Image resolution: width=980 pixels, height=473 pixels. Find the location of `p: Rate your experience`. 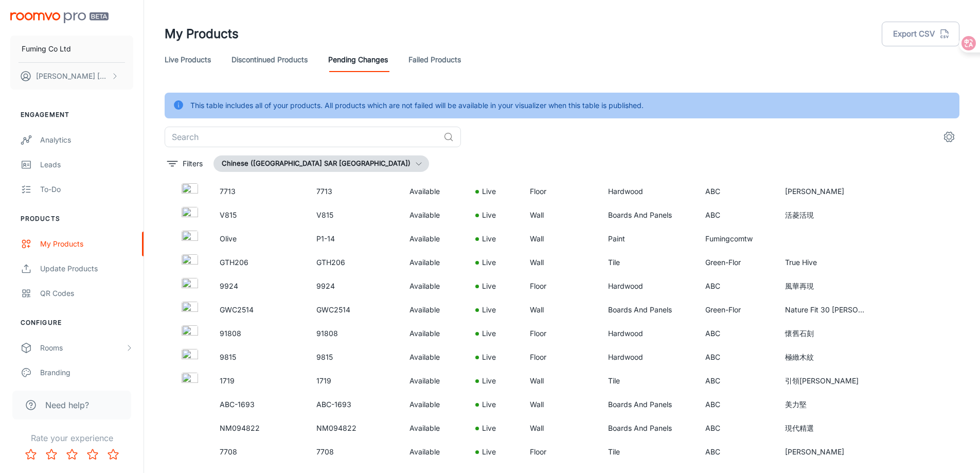

p: Rate your experience is located at coordinates (71, 438).